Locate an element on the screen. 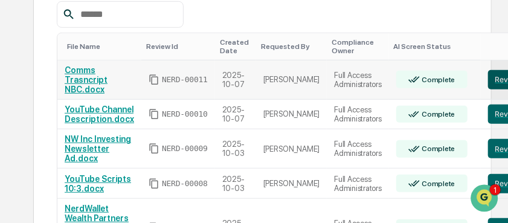 This screenshot has height=223, width=508. span: NERD-00008 is located at coordinates (185, 184).